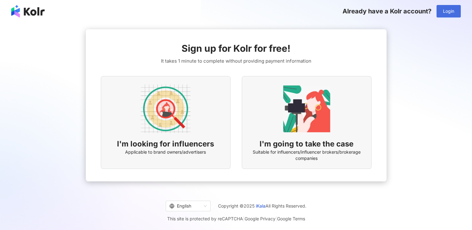  I want to click on img: logo, so click(28, 11).